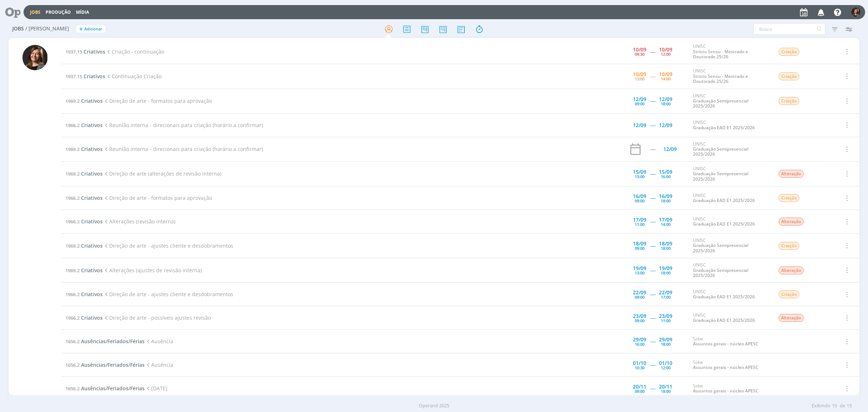  Describe the element at coordinates (58, 12) in the screenshot. I see `a: Produção` at that location.